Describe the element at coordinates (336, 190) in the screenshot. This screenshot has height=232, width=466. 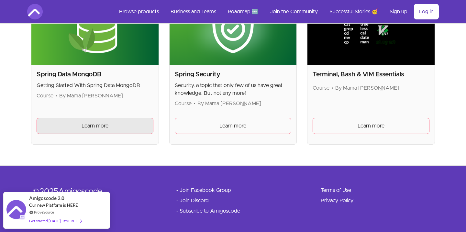
I see `a: Terms of Use` at that location.